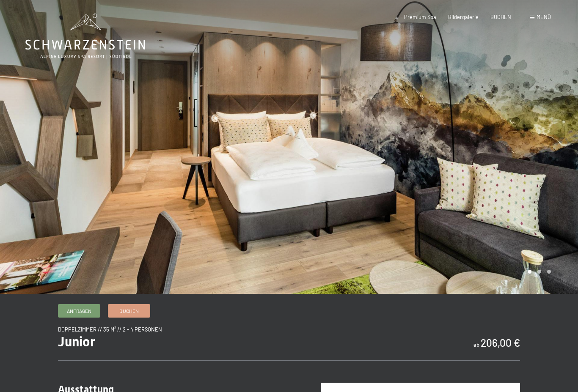 Image resolution: width=578 pixels, height=392 pixels. What do you see at coordinates (463, 17) in the screenshot?
I see `span: Bildergalerie` at bounding box center [463, 17].